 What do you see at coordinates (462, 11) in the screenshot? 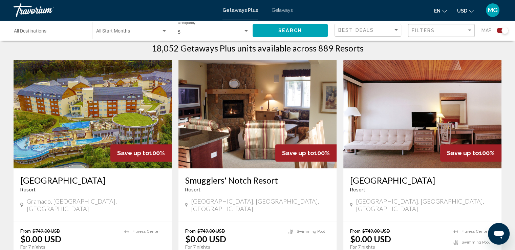
I see `span: USD` at bounding box center [462, 11].